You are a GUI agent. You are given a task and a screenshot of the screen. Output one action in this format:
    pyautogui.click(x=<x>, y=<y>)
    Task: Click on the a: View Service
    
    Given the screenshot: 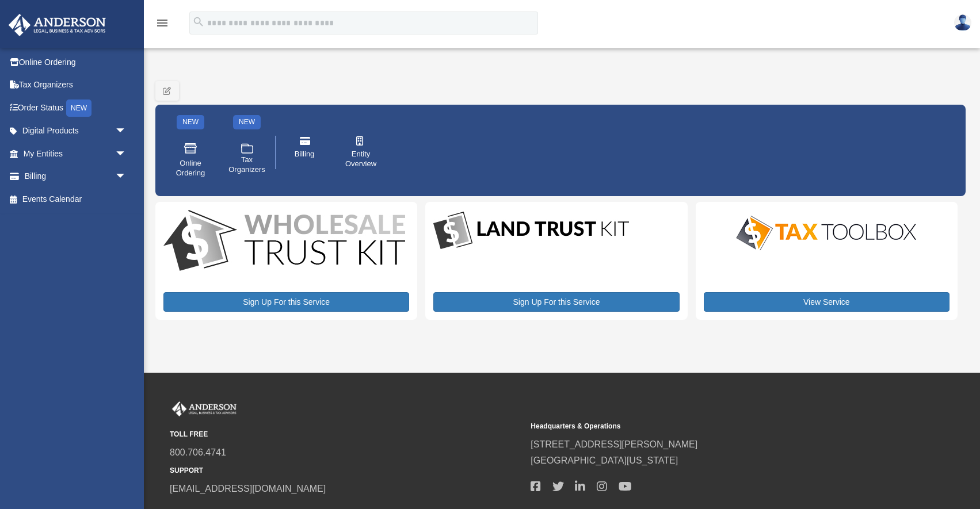 What is the action you would take?
    pyautogui.click(x=826, y=302)
    